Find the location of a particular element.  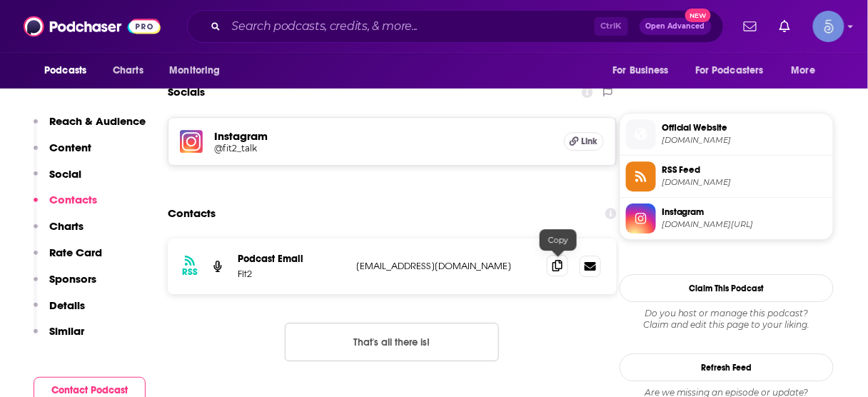

p: Social is located at coordinates (65, 174).